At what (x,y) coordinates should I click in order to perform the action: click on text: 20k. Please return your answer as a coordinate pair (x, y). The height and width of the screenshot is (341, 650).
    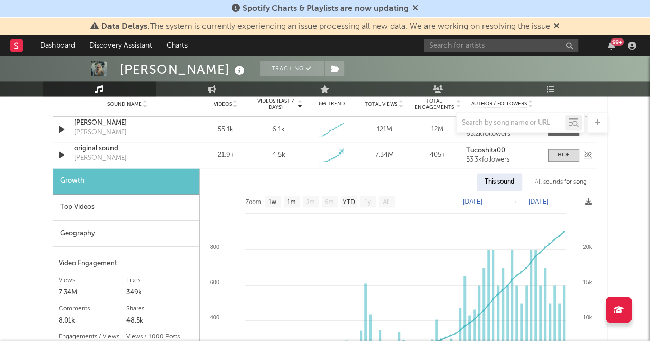
    Looking at the image, I should click on (587, 246).